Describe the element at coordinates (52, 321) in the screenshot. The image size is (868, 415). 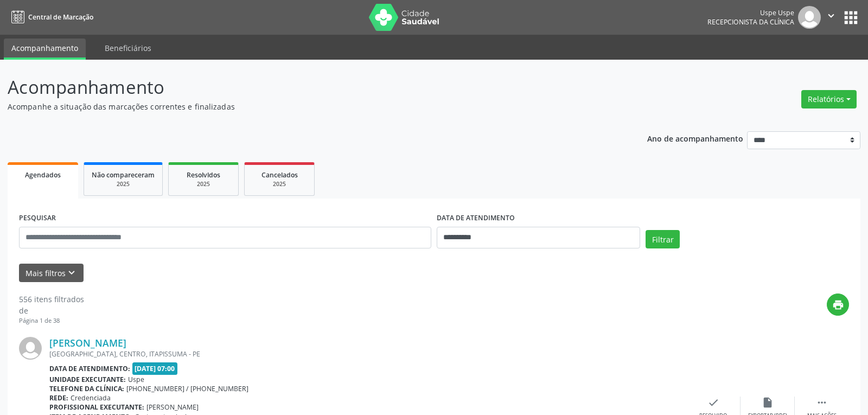
I see `div: Página 1 de 38` at that location.